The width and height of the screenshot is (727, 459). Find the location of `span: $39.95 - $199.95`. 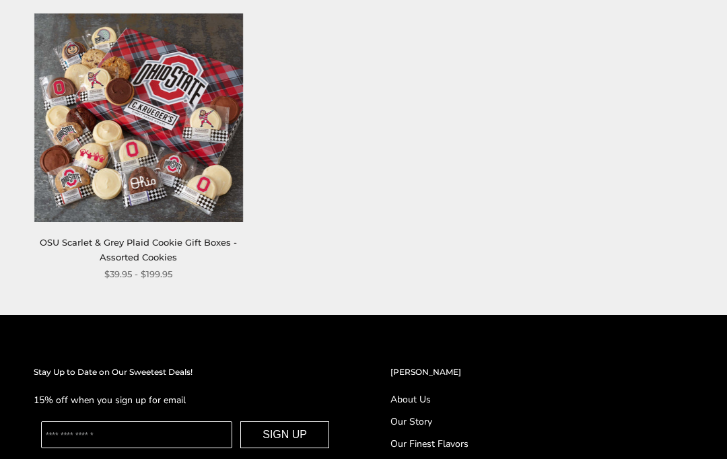

span: $39.95 - $199.95 is located at coordinates (138, 274).